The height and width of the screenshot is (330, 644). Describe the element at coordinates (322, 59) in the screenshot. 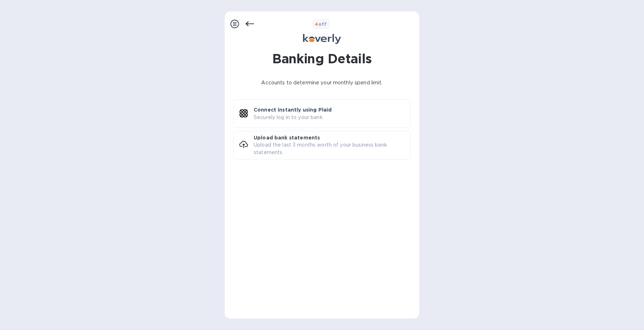

I see `h1: Banking Details` at that location.